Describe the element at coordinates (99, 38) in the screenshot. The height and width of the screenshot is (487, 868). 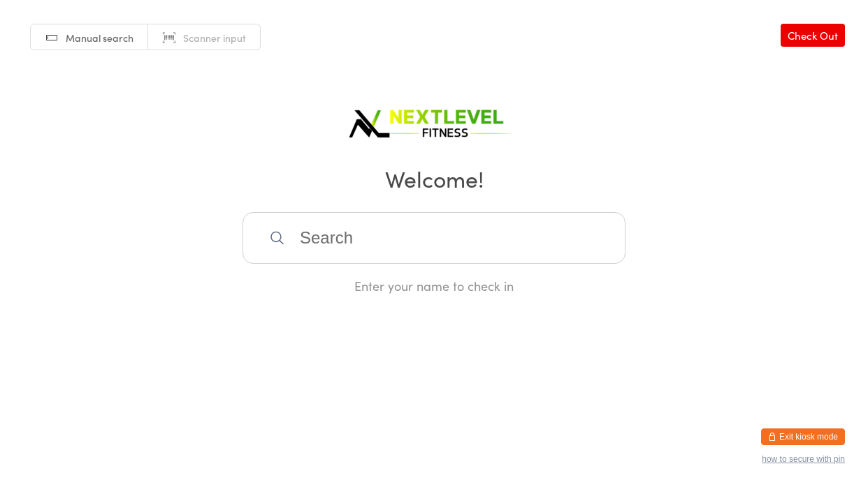
I see `span: Manual search` at that location.